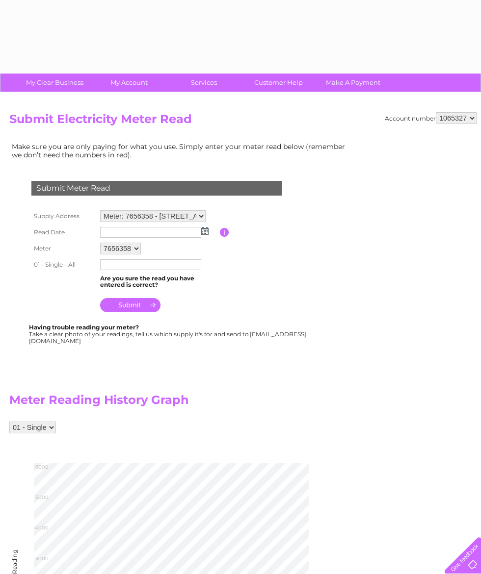  I want to click on h2: Meter Reading History Graph, so click(181, 403).